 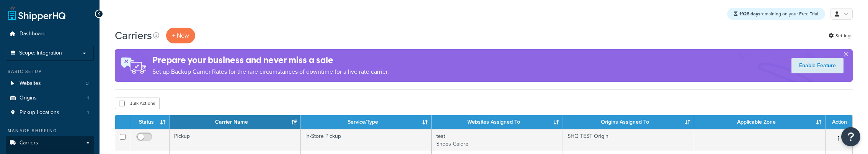 I want to click on span: Carriers, so click(x=29, y=143).